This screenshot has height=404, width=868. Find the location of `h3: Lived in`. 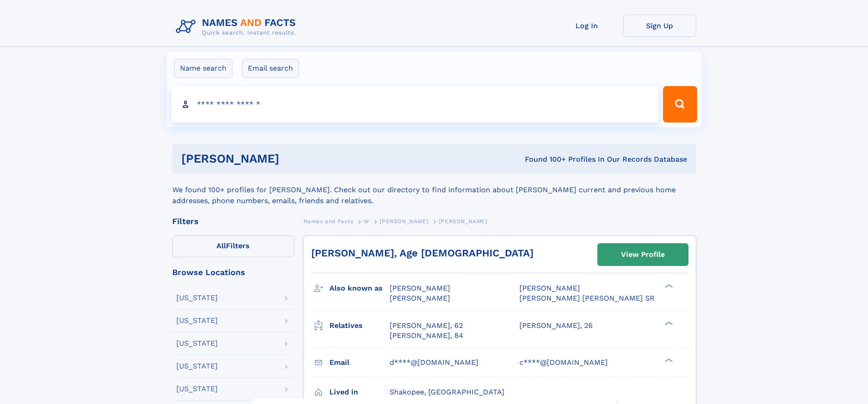

h3: Lived in is located at coordinates (360, 392).